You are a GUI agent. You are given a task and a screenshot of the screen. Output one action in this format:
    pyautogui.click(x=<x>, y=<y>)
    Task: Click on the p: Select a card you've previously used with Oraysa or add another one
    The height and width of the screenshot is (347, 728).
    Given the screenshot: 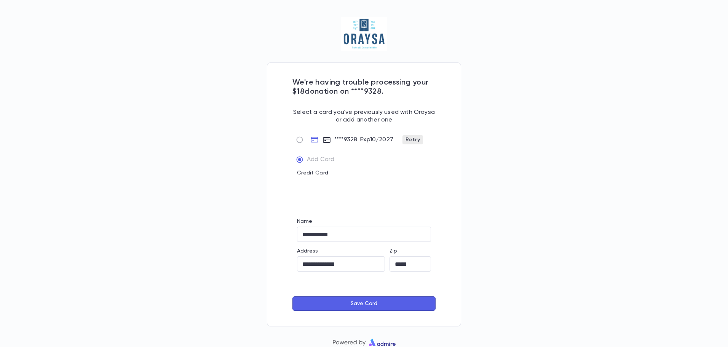 What is the action you would take?
    pyautogui.click(x=364, y=110)
    